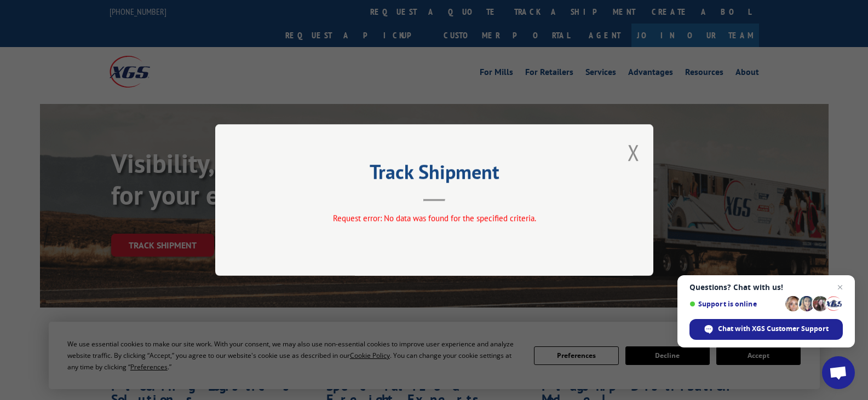 Image resolution: width=868 pixels, height=400 pixels. I want to click on span: Support is online, so click(735, 303).